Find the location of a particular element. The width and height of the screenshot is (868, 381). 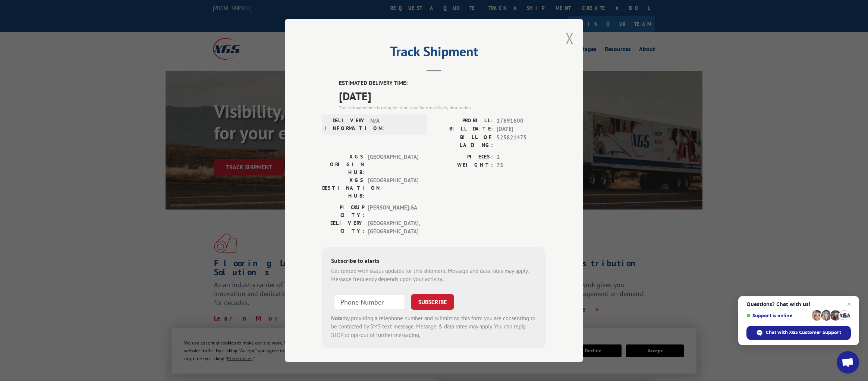

label: PICKUP CITY: is located at coordinates (343, 211).